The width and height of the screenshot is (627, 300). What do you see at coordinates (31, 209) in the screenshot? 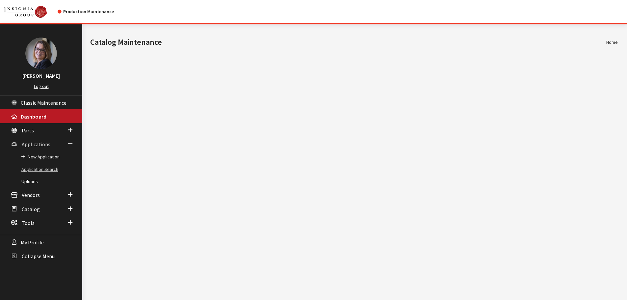
I see `span: Catalog` at bounding box center [31, 209].